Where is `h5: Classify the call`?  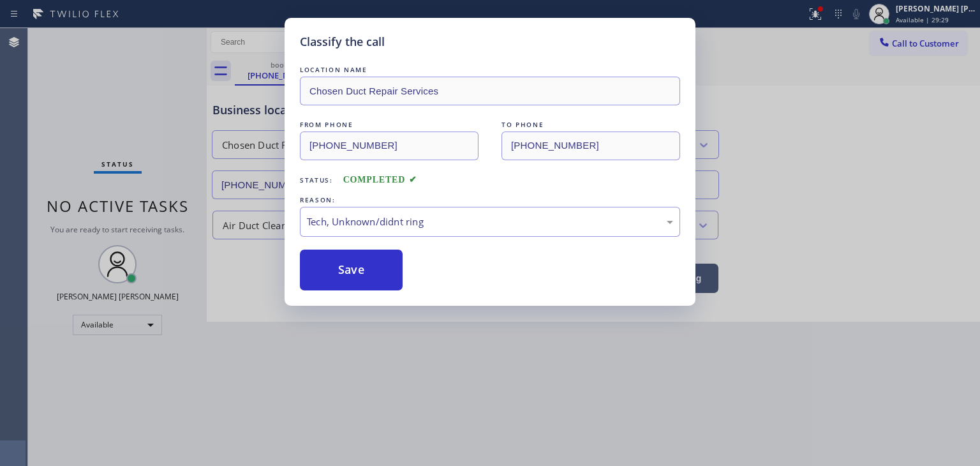 h5: Classify the call is located at coordinates (342, 41).